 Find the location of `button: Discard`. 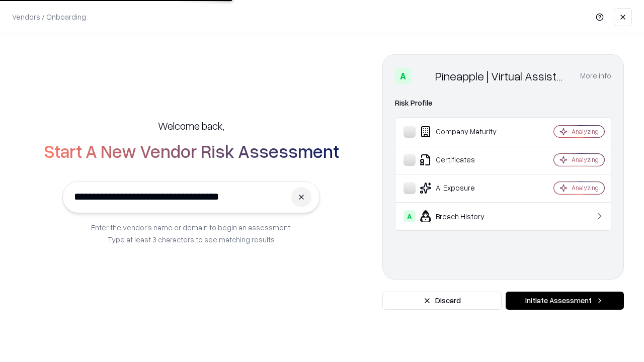

button: Discard is located at coordinates (442, 301).